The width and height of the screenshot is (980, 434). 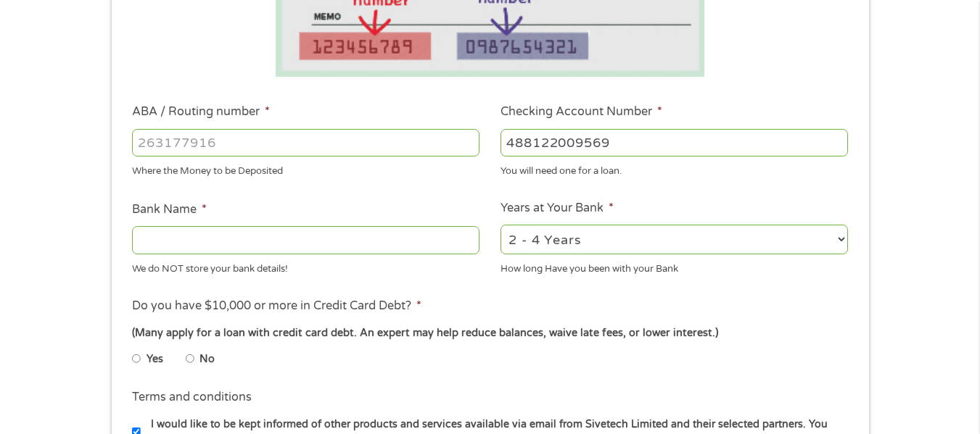 What do you see at coordinates (277, 306) in the screenshot?
I see `label: Do you have $10,000 or more in Credit Card Debt?` at bounding box center [277, 306].